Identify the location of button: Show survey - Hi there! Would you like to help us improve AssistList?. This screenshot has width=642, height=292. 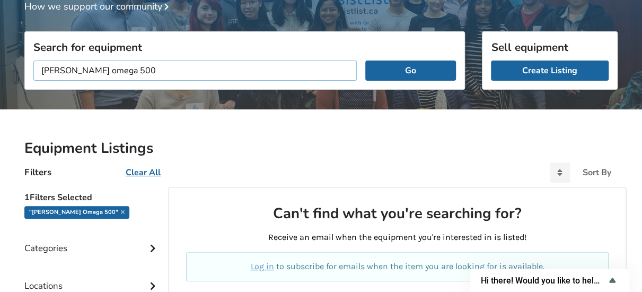
(550, 280).